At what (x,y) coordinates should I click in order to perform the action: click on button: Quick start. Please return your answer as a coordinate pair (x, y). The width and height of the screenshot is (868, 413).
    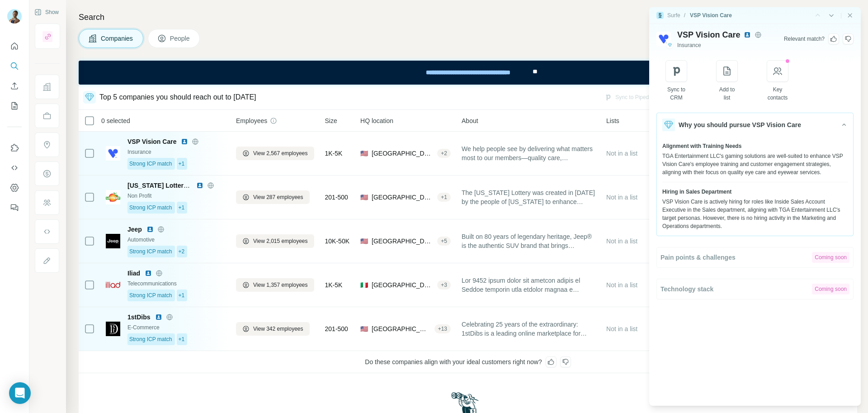
    Looking at the image, I should click on (15, 46).